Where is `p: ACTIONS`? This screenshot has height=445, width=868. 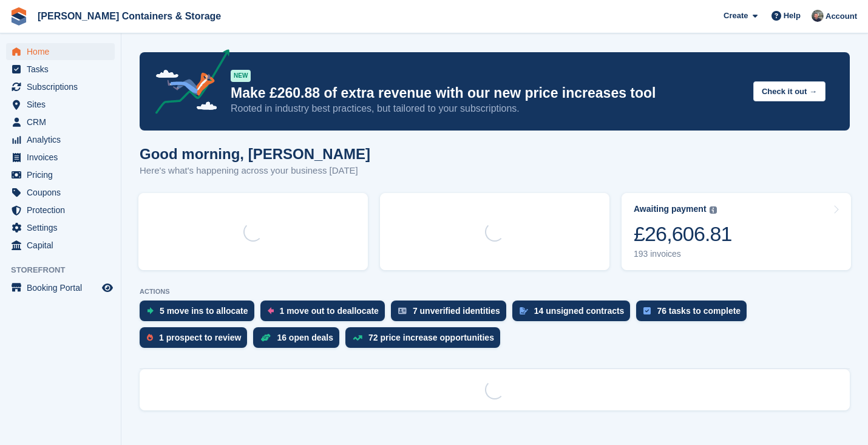
p: ACTIONS is located at coordinates (495, 291).